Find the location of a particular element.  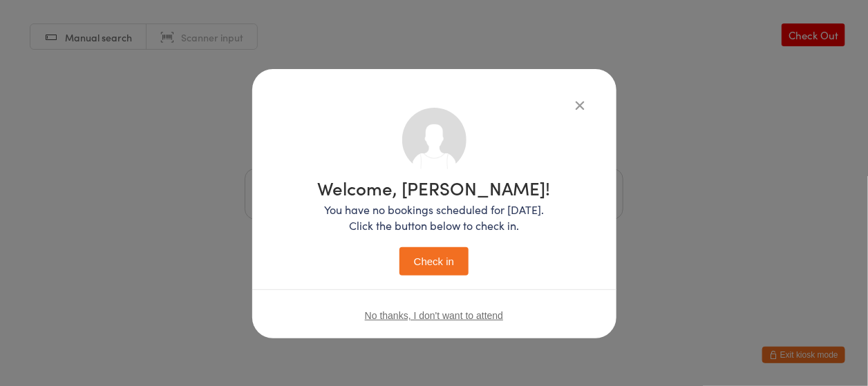

img: no_photo.png is located at coordinates (434, 139).